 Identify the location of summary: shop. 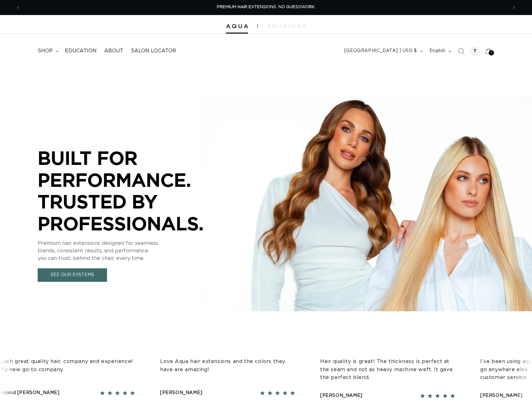
(48, 51).